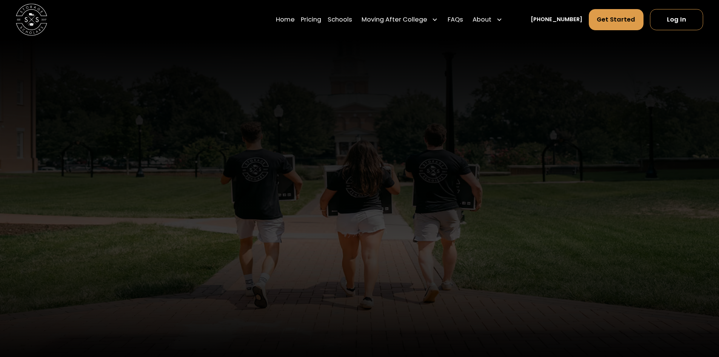  What do you see at coordinates (31, 19) in the screenshot?
I see `img: Storage Scholars main logo` at bounding box center [31, 19].